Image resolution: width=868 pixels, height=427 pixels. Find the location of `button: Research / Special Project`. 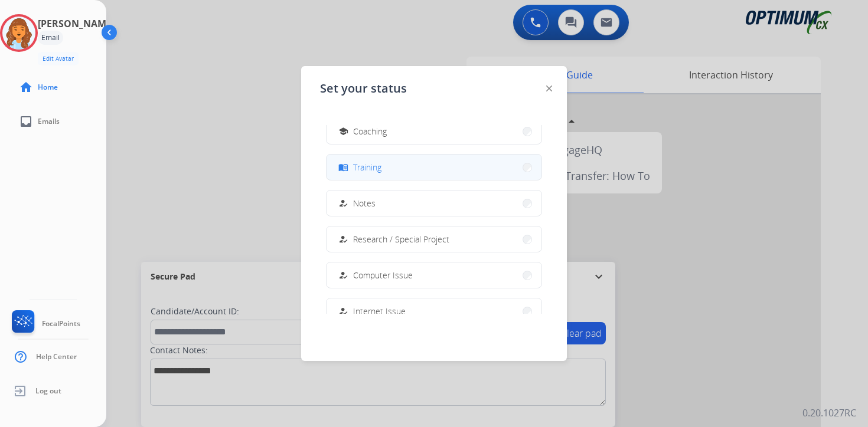

button: Research / Special Project is located at coordinates (434, 239).